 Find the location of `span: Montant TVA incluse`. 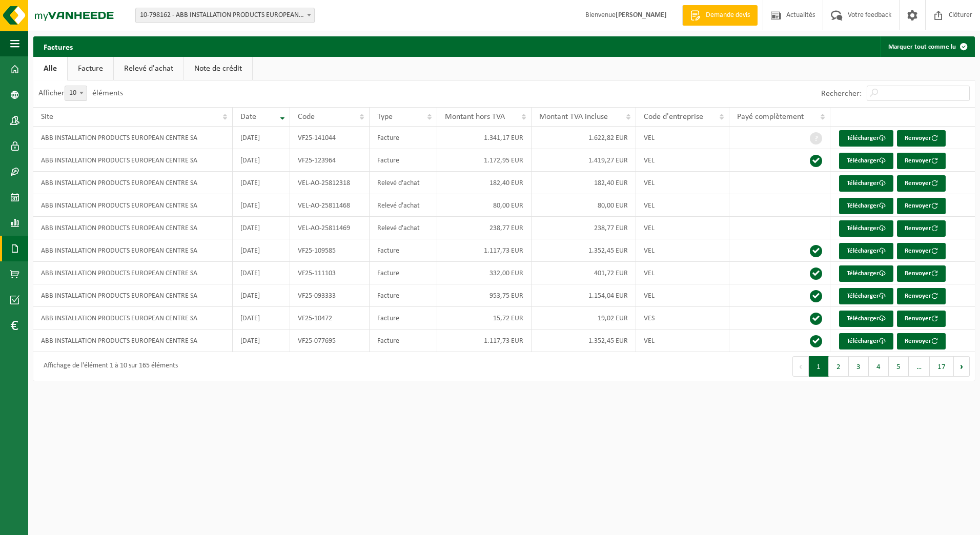

span: Montant TVA incluse is located at coordinates (573, 117).